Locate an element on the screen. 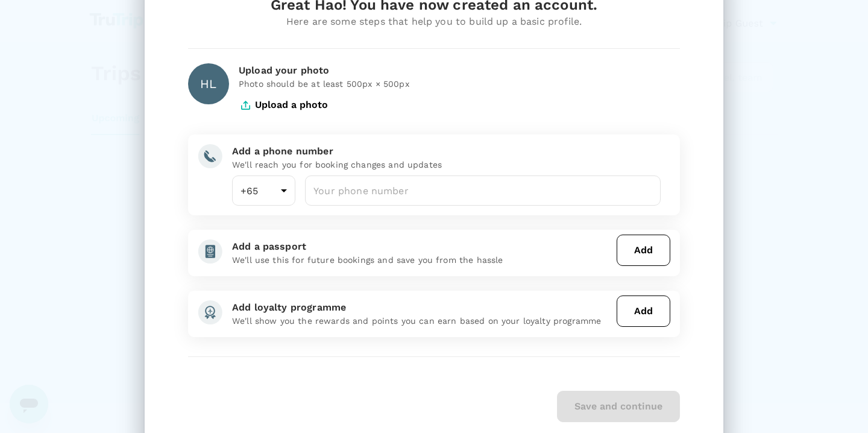 The height and width of the screenshot is (433, 868). div: Here are some steps that help you to build up a basic profile. is located at coordinates (434, 21).